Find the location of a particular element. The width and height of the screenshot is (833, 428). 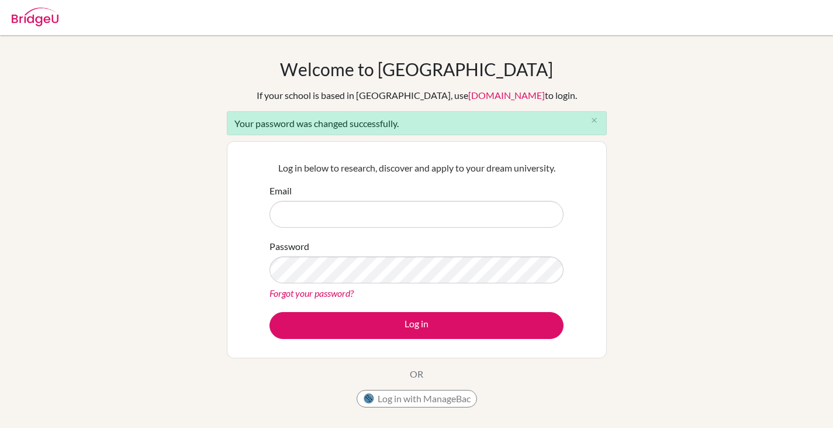

img: Bridge-U is located at coordinates (35, 17).